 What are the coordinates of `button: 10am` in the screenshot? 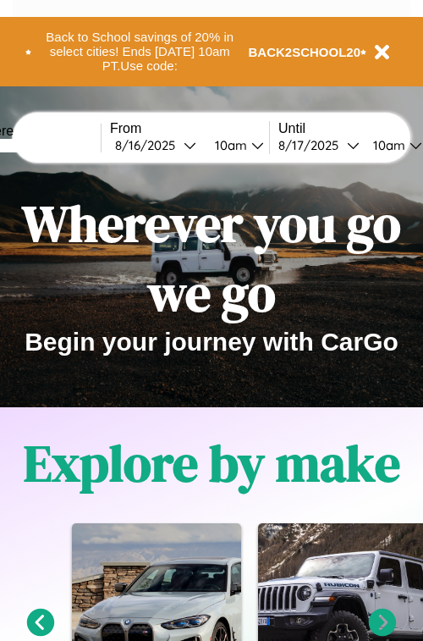 It's located at (235, 145).